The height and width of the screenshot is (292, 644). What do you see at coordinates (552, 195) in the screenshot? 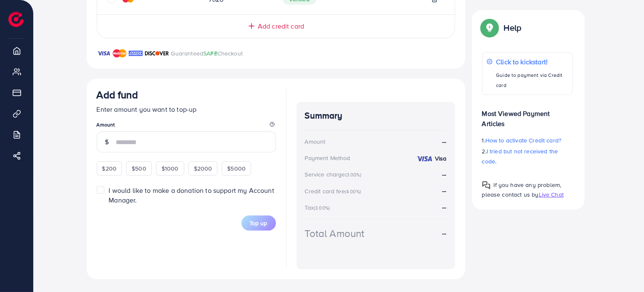
I see `span: Live Chat` at bounding box center [552, 195].